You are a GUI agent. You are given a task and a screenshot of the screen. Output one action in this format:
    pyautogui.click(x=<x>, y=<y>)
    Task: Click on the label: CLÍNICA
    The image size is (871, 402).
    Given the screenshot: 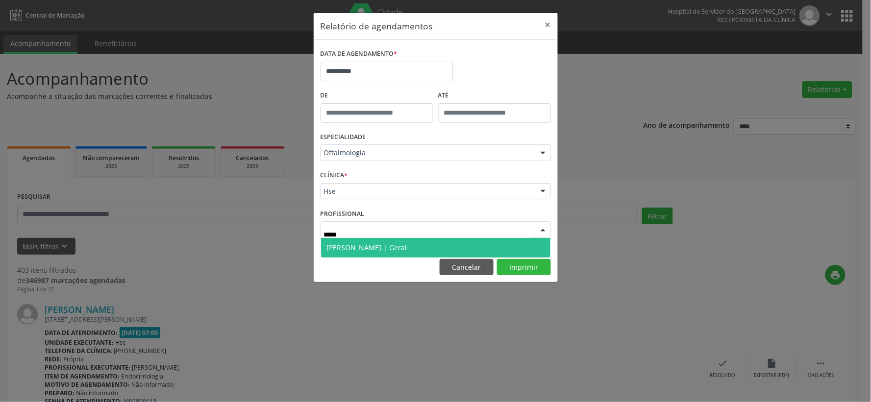 What is the action you would take?
    pyautogui.click(x=334, y=175)
    